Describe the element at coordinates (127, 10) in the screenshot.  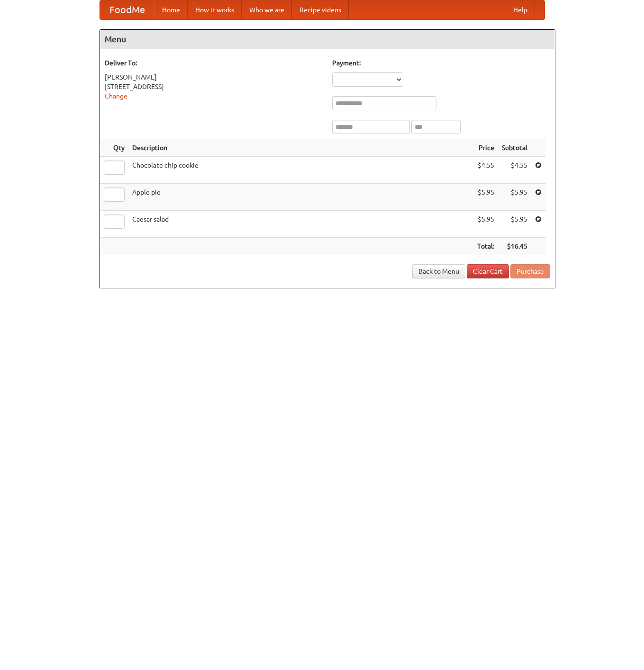
I see `a: FoodMe` at that location.